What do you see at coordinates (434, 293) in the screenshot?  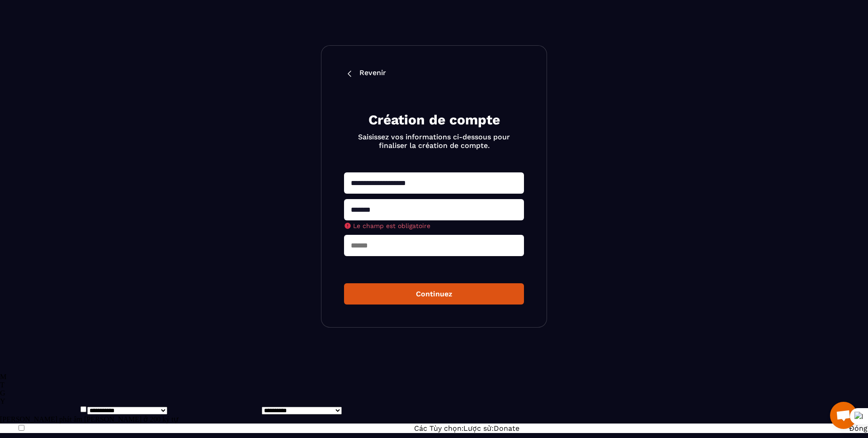 I see `button: Continuez` at bounding box center [434, 293].